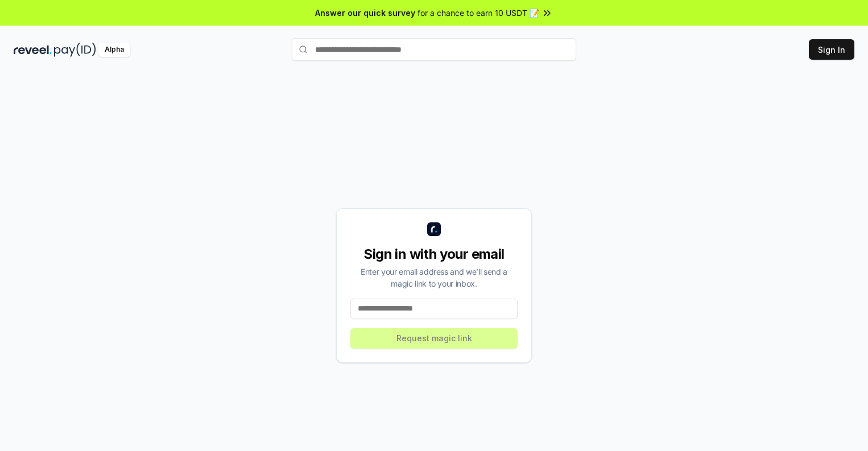 The width and height of the screenshot is (868, 451). What do you see at coordinates (75, 50) in the screenshot?
I see `img: pay_id` at bounding box center [75, 50].